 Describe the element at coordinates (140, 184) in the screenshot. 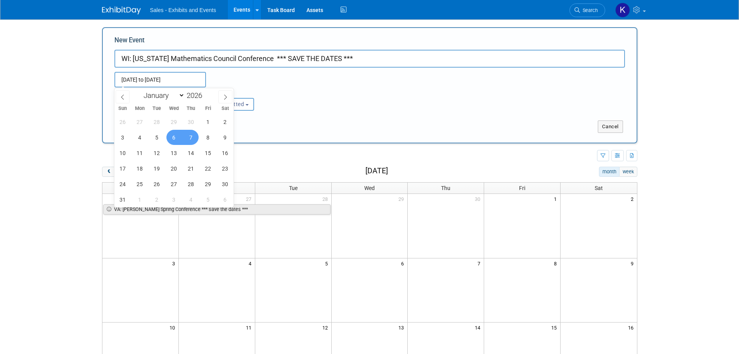

I see `span: May 25, 2026` at that location.